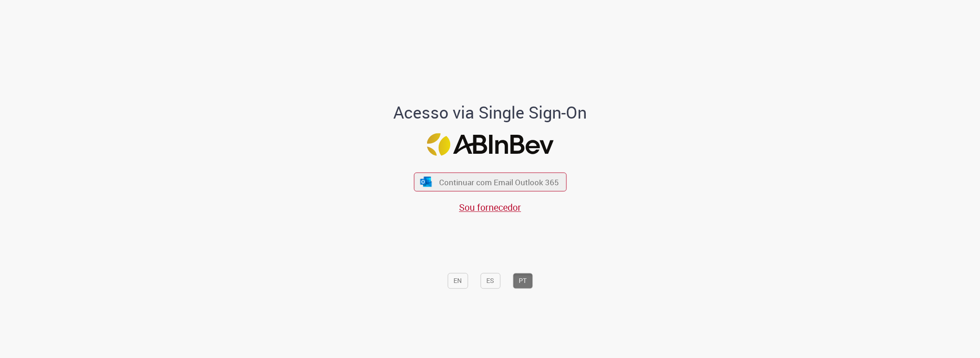 Image resolution: width=980 pixels, height=358 pixels. I want to click on span: Continuar com Email Outlook 365, so click(499, 182).